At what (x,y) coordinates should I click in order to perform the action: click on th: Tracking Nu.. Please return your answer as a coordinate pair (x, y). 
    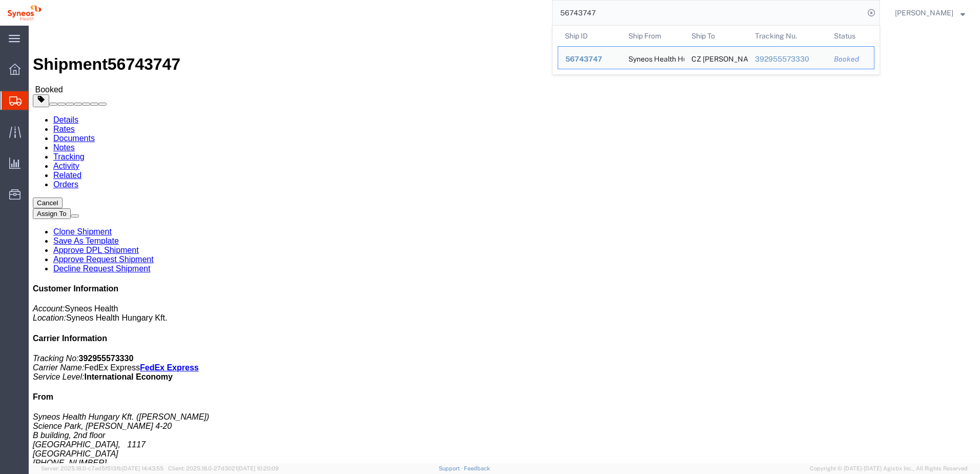
    Looking at the image, I should click on (787, 36).